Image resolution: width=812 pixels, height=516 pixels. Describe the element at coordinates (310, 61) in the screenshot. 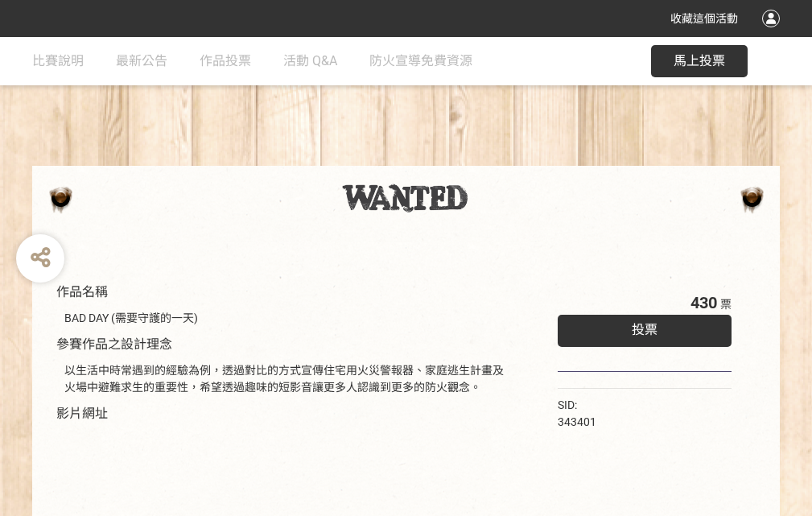

I see `span: 活動 Q&A` at that location.